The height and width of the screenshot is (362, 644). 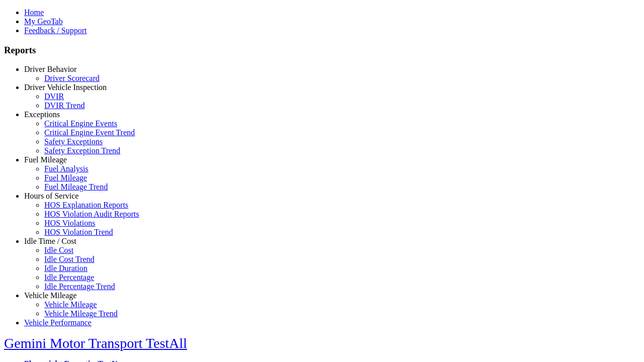 I want to click on a: Safety Exception Trend, so click(x=82, y=150).